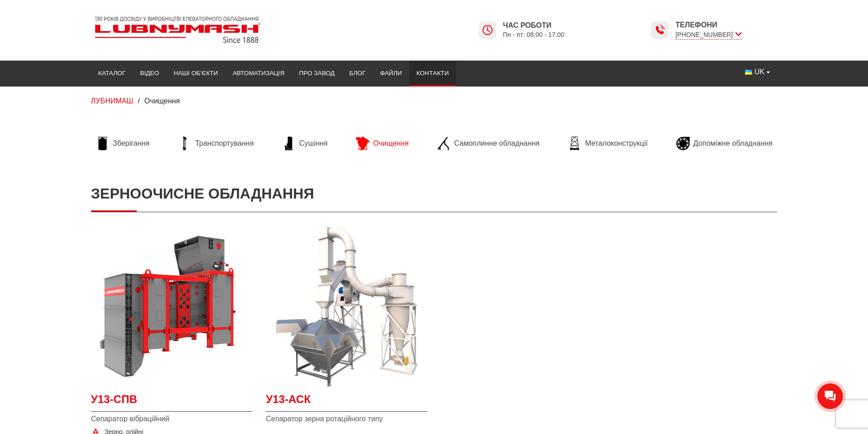 The height and width of the screenshot is (434, 868). Describe the element at coordinates (497, 144) in the screenshot. I see `span: Самоплинне обладнання` at that location.